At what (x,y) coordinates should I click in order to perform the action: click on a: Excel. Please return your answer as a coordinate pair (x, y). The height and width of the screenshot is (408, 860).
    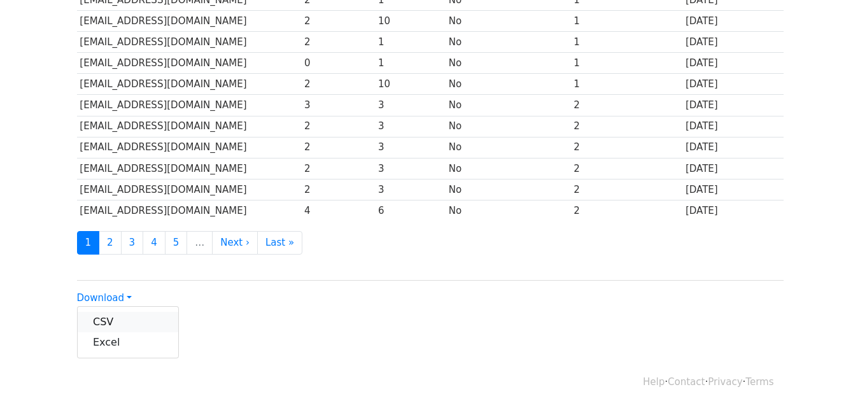
    Looking at the image, I should click on (128, 343).